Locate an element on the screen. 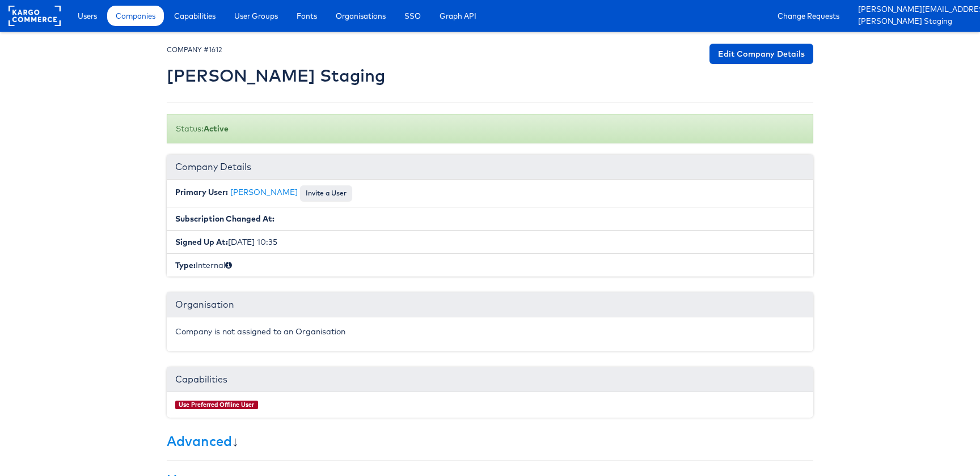  a: Organisations is located at coordinates (361, 16).